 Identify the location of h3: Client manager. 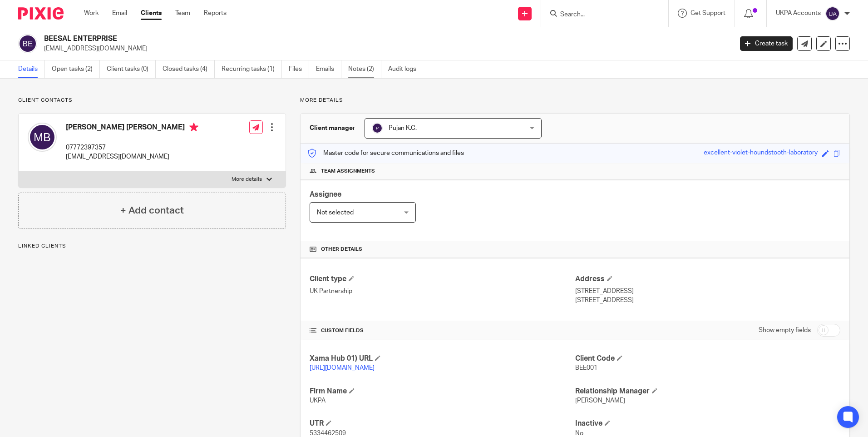
(332, 128).